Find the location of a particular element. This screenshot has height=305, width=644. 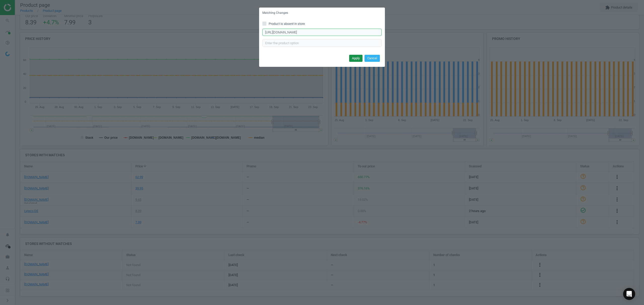

h5: Matching Changes is located at coordinates (275, 13).